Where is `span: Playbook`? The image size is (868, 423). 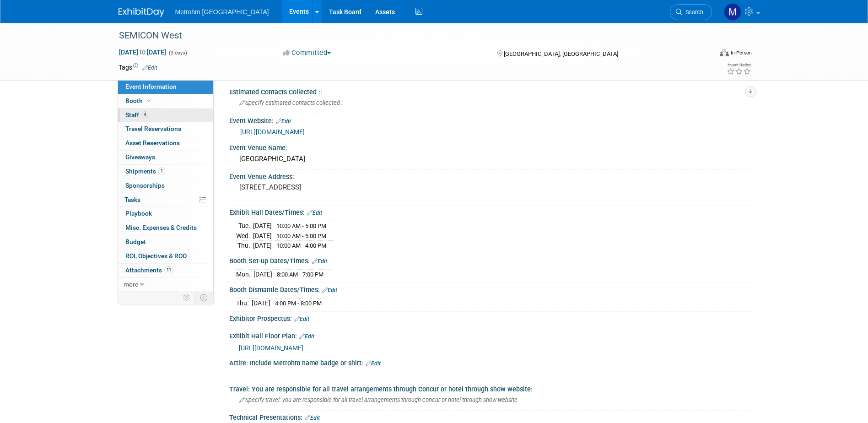 span: Playbook is located at coordinates (139, 214).